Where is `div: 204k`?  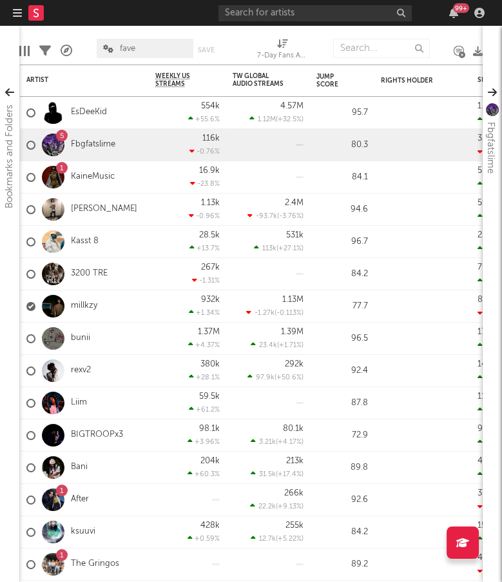 div: 204k is located at coordinates (210, 461).